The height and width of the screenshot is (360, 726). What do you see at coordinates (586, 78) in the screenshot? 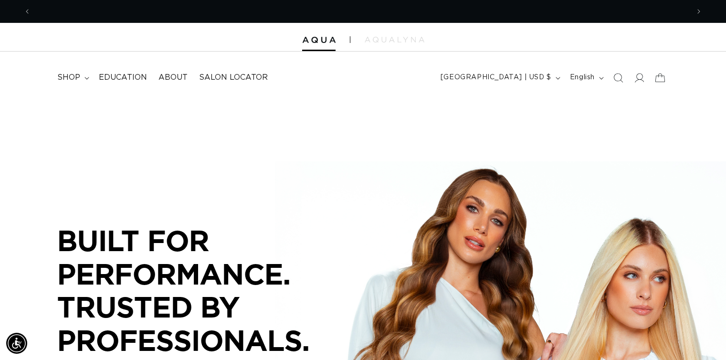
I see `button: English` at bounding box center [586, 78].